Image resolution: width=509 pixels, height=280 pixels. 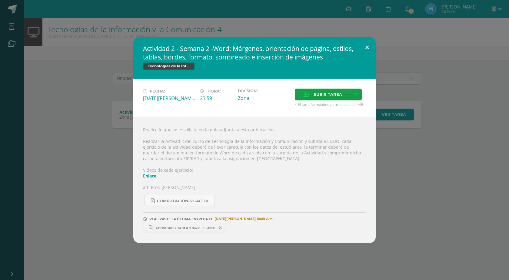 I want to click on span: COMPUTACIÓN-S2-Actividad 2 -4TO DISEÑO Y FINANZAS-Combinación - Correspondencia y tabulaciones - ..., so click(x=184, y=201).